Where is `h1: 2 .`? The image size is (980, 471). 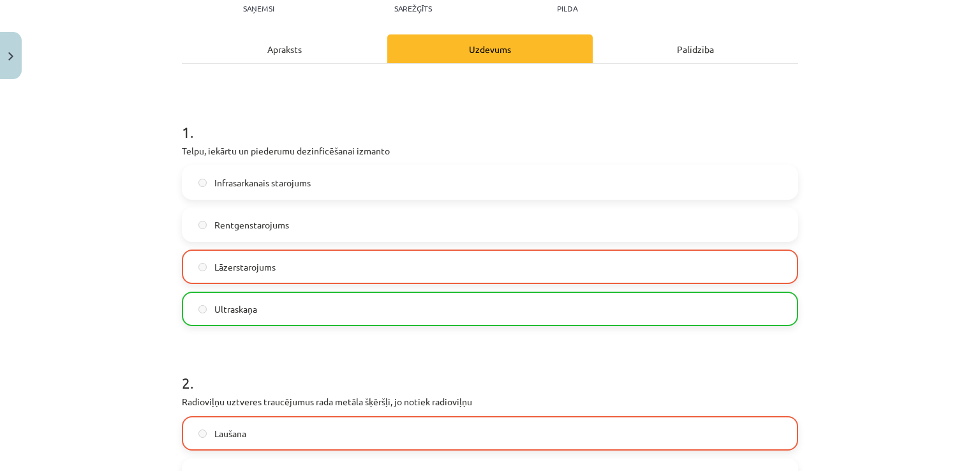
h1: 2 . is located at coordinates (490, 371).